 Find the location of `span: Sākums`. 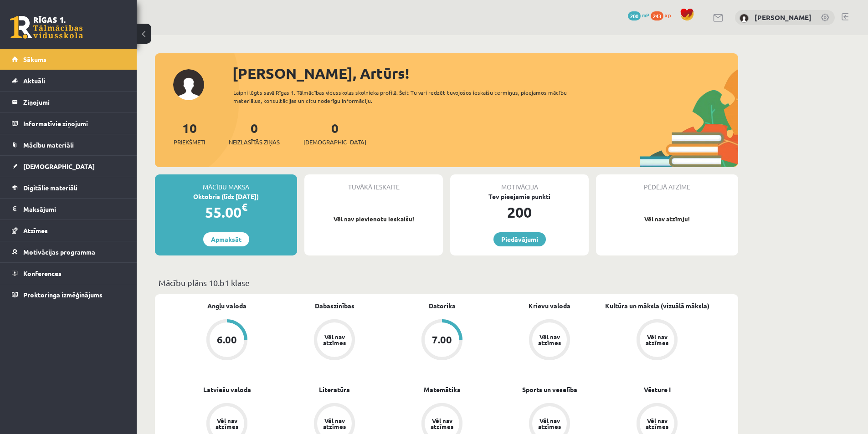

span: Sākums is located at coordinates (35, 59).